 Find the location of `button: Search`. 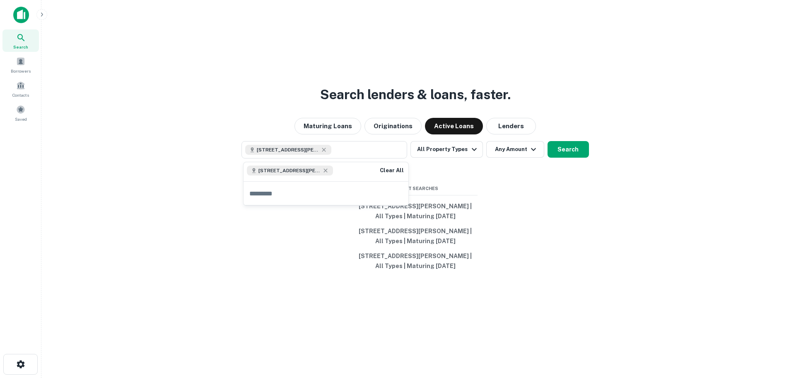

button: Search is located at coordinates (569, 149).